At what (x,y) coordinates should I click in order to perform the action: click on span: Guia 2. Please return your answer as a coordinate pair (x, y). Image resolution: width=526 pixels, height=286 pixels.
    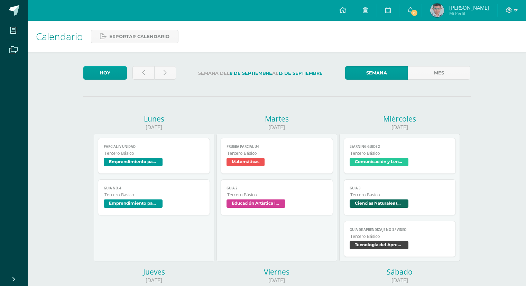
    Looking at the image, I should click on (277, 188).